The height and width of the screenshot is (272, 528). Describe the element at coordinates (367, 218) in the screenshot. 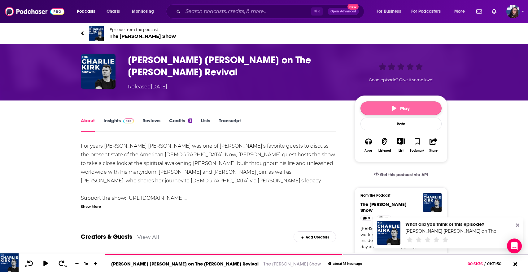

I see `a: 8` at that location.